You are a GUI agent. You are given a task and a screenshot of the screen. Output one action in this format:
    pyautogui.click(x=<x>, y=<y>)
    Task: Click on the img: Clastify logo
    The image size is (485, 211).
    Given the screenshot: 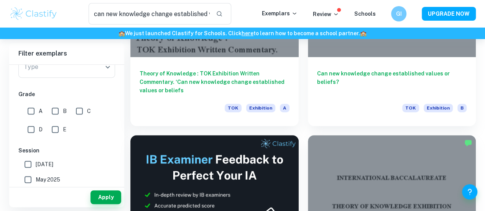 What is the action you would take?
    pyautogui.click(x=33, y=14)
    